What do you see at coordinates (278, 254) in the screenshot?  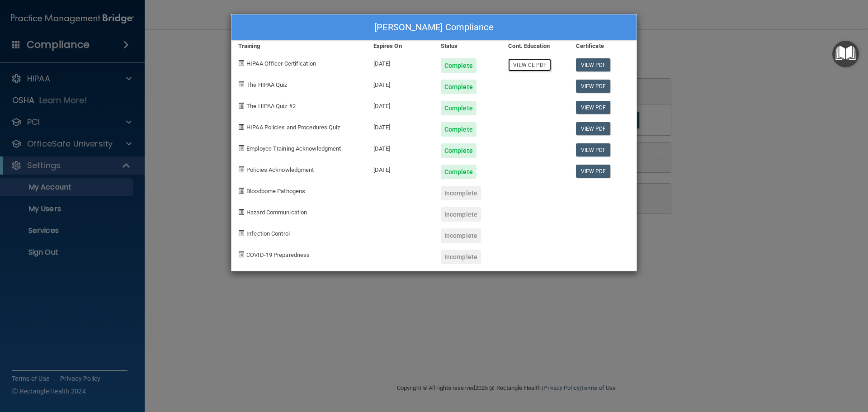 I see `span: COVID-19 Preparedness` at bounding box center [278, 254].